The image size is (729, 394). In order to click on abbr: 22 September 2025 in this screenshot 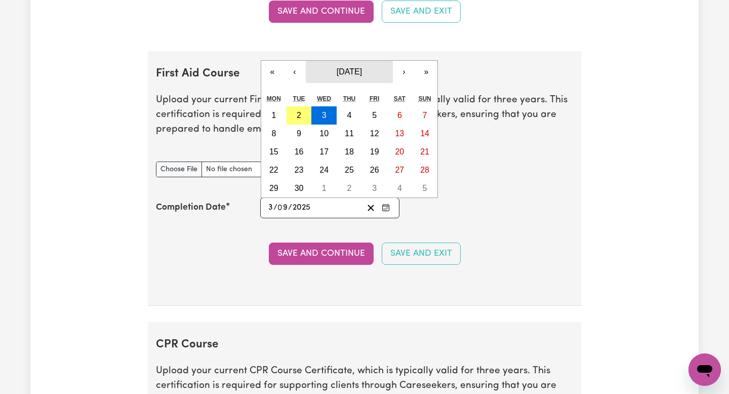, I will do `click(274, 169)`.